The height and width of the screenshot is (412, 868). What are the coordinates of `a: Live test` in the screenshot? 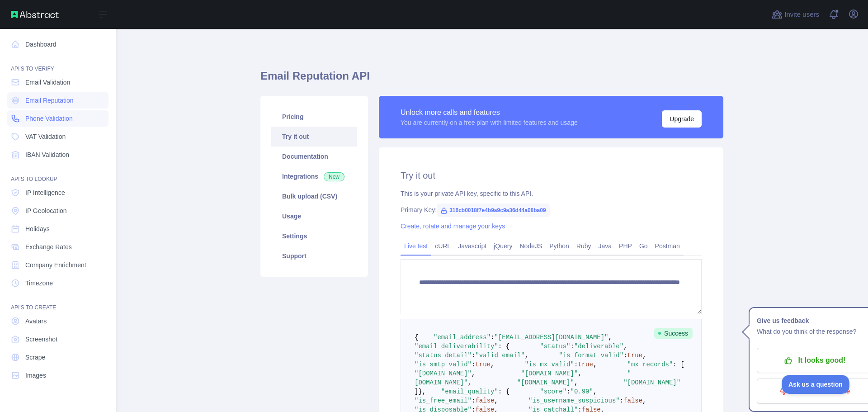 It's located at (416, 246).